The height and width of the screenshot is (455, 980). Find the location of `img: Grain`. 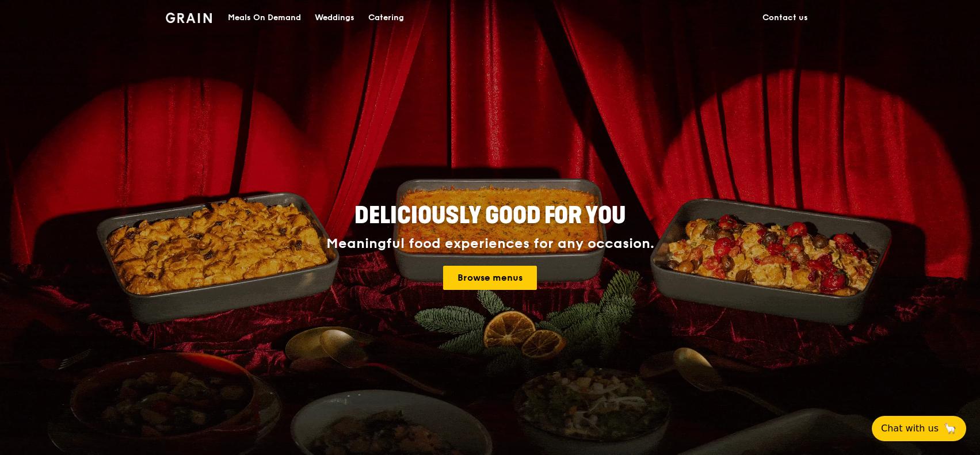

img: Grain is located at coordinates (189, 18).